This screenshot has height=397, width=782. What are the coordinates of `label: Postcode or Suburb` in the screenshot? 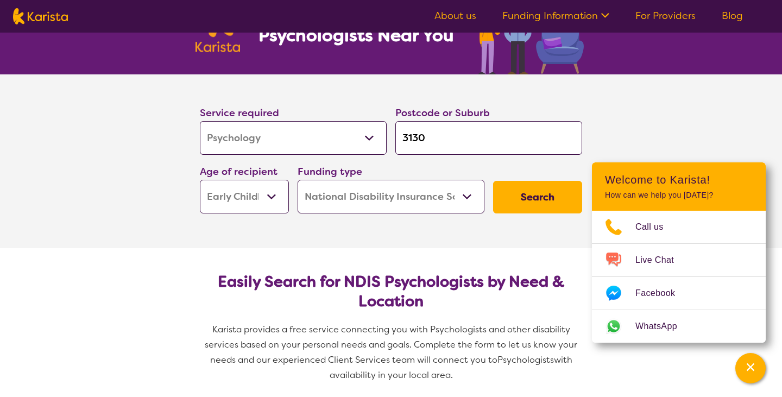 It's located at (443, 113).